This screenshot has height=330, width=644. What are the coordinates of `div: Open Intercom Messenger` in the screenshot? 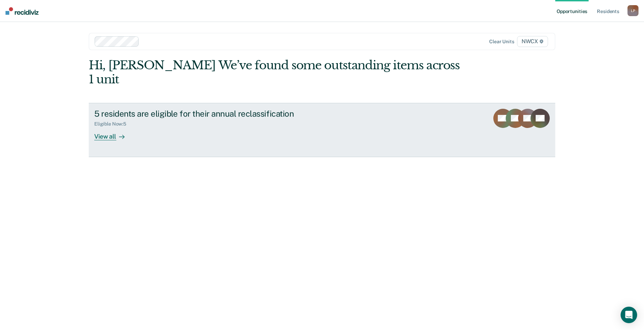 It's located at (628, 315).